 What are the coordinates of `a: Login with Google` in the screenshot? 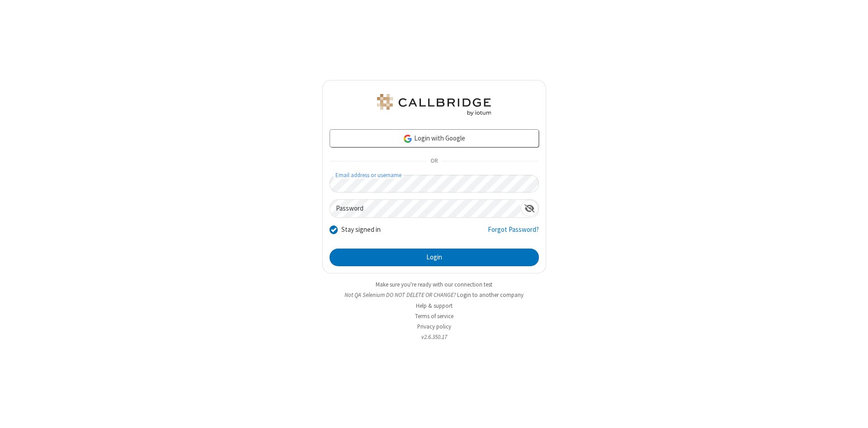 It's located at (434, 138).